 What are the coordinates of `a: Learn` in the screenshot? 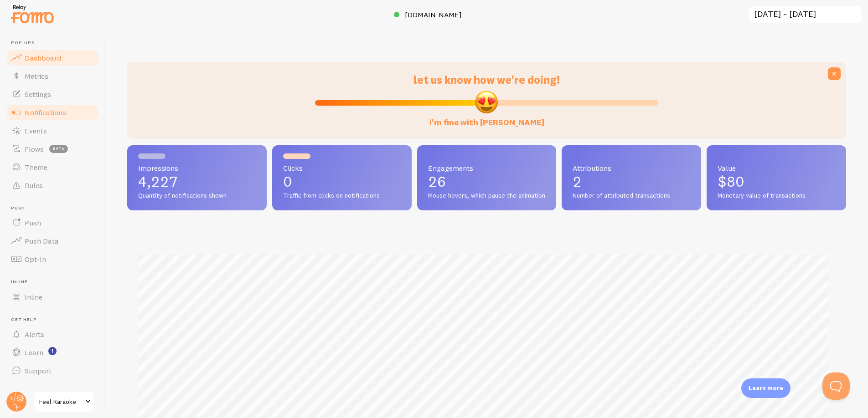 It's located at (52, 353).